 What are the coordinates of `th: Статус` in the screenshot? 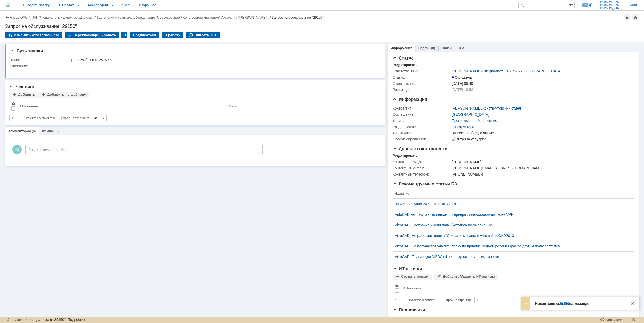 It's located at (301, 106).